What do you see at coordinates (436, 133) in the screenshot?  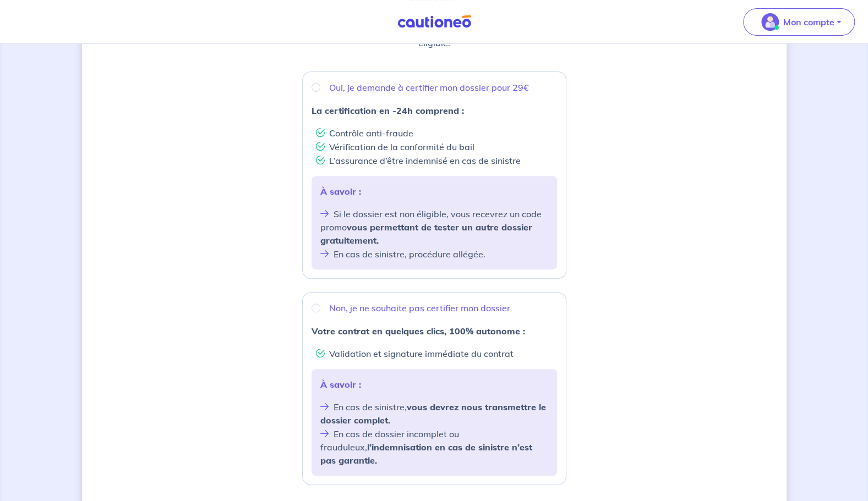 I see `li: Contrôle anti-fraude` at bounding box center [436, 133].